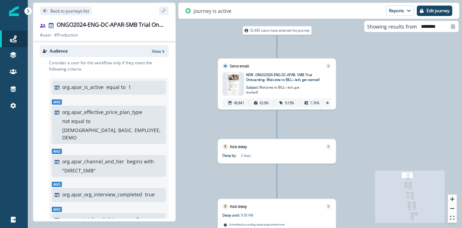 This screenshot has height=228, width=462. What do you see at coordinates (76, 121) in the screenshot?
I see `p: not equal to` at bounding box center [76, 121].